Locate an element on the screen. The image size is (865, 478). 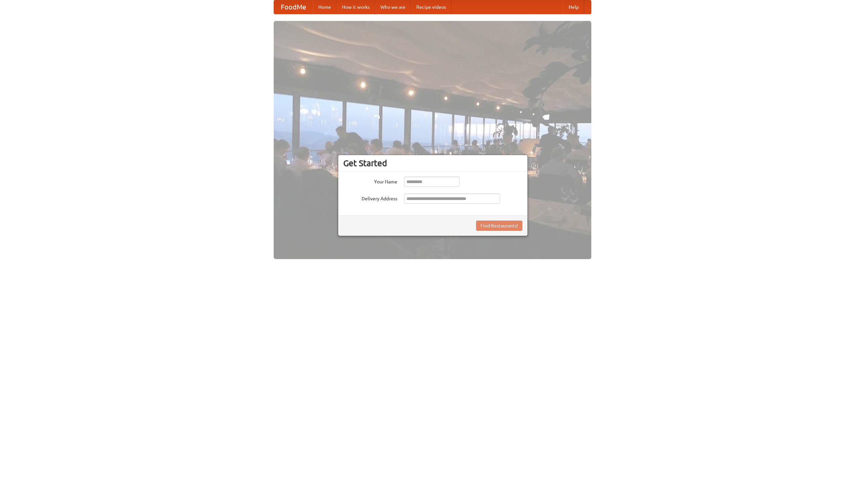
button: Find Restaurants! is located at coordinates (499, 226).